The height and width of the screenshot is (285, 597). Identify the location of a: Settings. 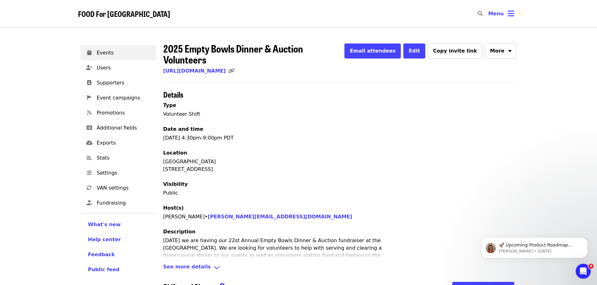
(118, 173).